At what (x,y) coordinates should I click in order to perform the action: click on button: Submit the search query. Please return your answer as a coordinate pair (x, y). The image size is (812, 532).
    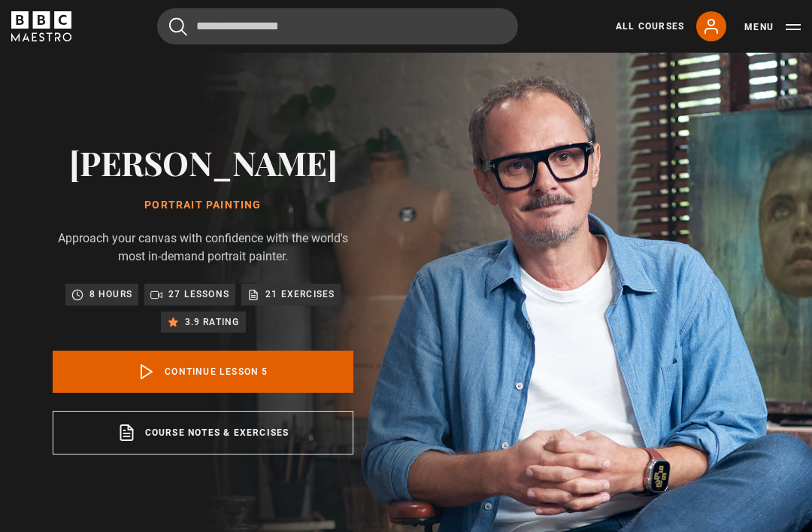
    Looking at the image, I should click on (178, 26).